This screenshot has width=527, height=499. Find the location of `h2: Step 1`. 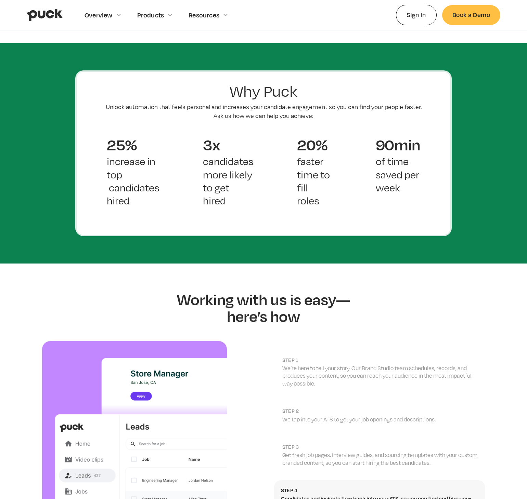

h2: Step 1 is located at coordinates (380, 360).